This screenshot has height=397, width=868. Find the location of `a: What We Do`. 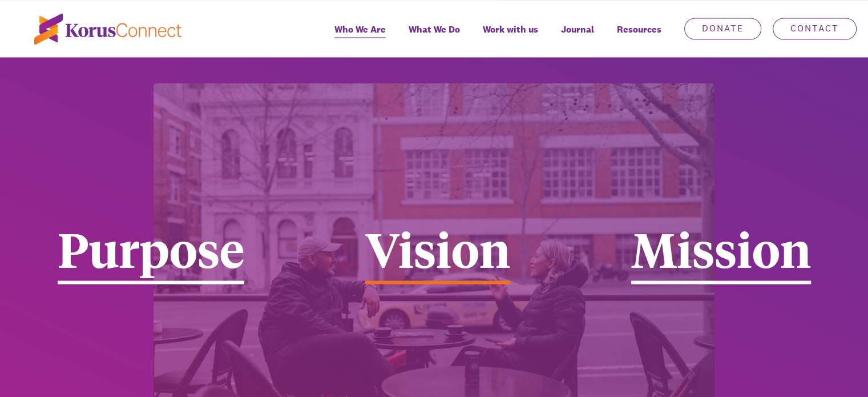

a: What We Do is located at coordinates (434, 37).